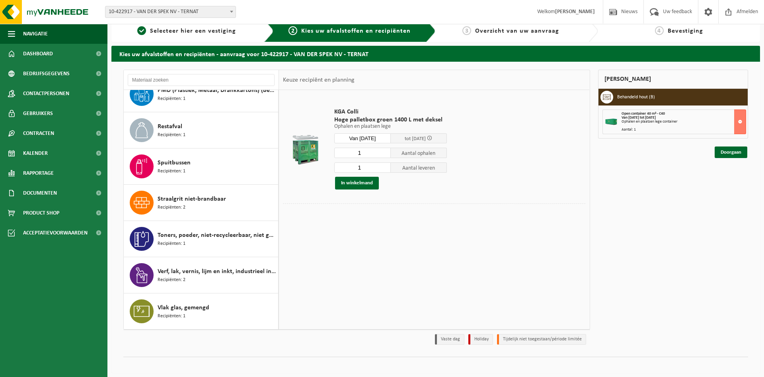 The image size is (764, 377). Describe the element at coordinates (435, 53) in the screenshot. I see `h2: Kies uw afvalstoffen en recipiënten - aanvraag voor 10-422917 - VAN DER SPEK NV - TERNAT` at that location.